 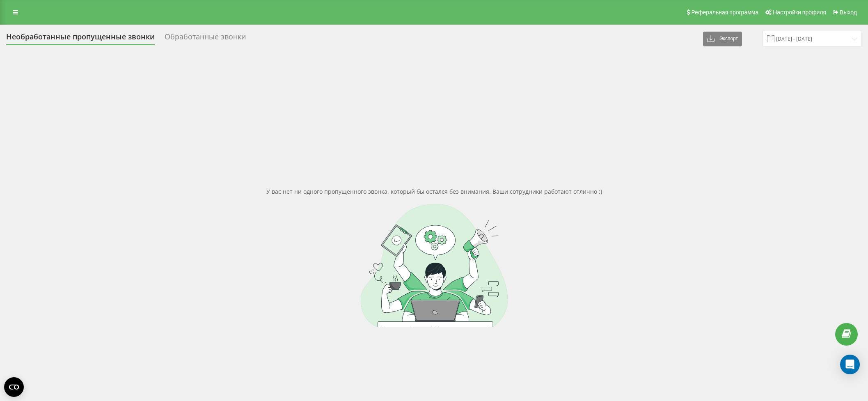 What do you see at coordinates (205, 38) in the screenshot?
I see `div: Обработанные звонки` at bounding box center [205, 38].